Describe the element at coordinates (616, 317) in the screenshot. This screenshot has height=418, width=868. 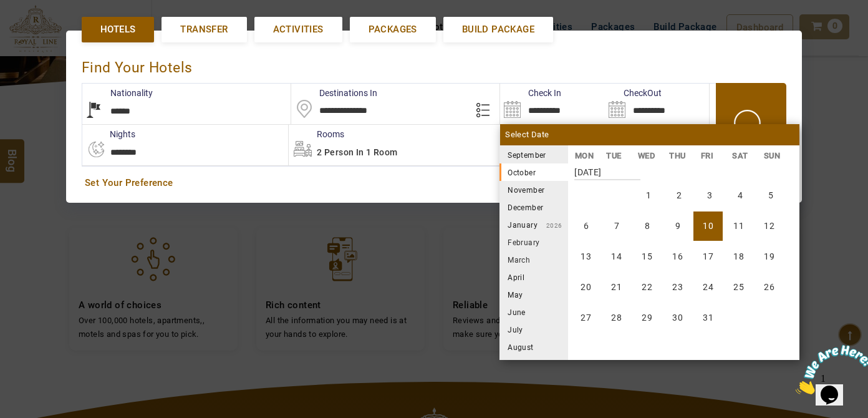
I see `li: Tuesday, 28 October 2025` at that location.